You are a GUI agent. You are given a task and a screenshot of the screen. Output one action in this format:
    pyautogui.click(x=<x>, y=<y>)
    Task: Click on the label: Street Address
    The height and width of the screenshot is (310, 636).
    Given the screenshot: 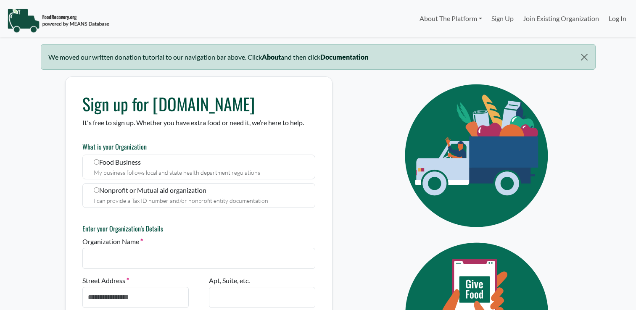 What is the action you would take?
    pyautogui.click(x=105, y=281)
    